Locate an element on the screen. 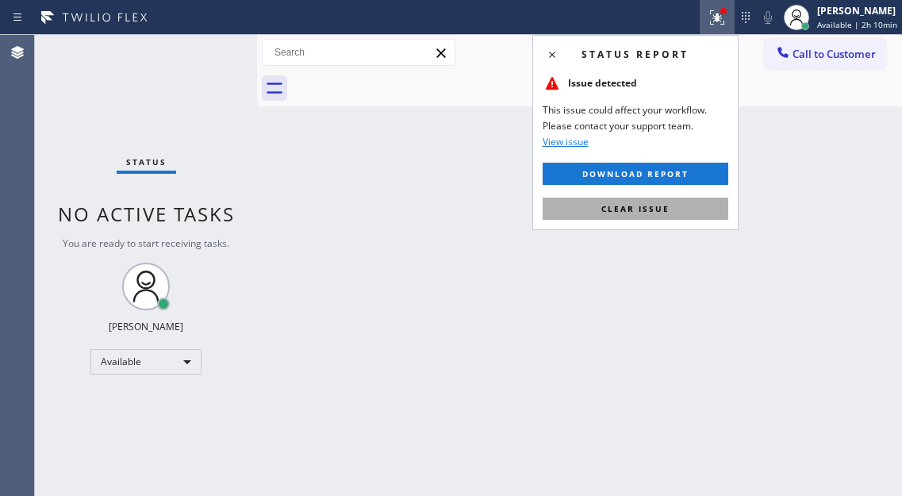 The image size is (902, 496). button: Mute is located at coordinates (768, 17).